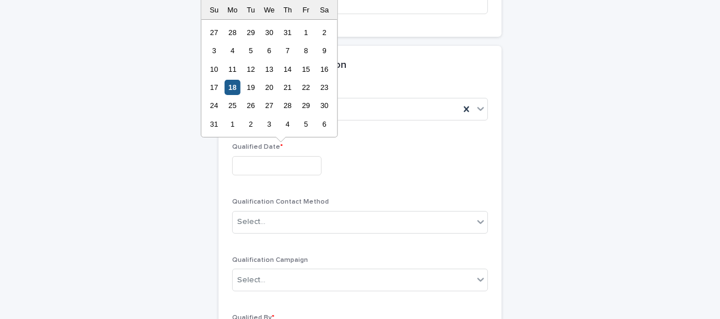  What do you see at coordinates (269, 87) in the screenshot?
I see `div: Choose Wednesday, August 20th, 2025` at bounding box center [269, 87].